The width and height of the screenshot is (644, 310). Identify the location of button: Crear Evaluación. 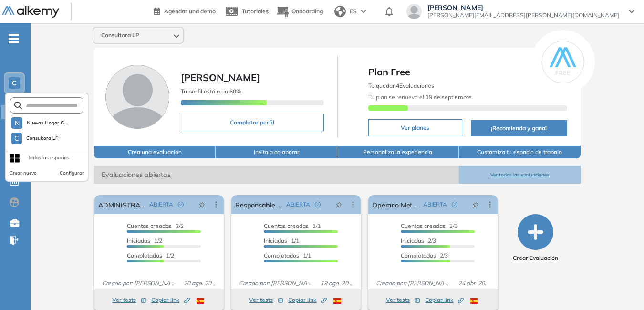
(535, 238).